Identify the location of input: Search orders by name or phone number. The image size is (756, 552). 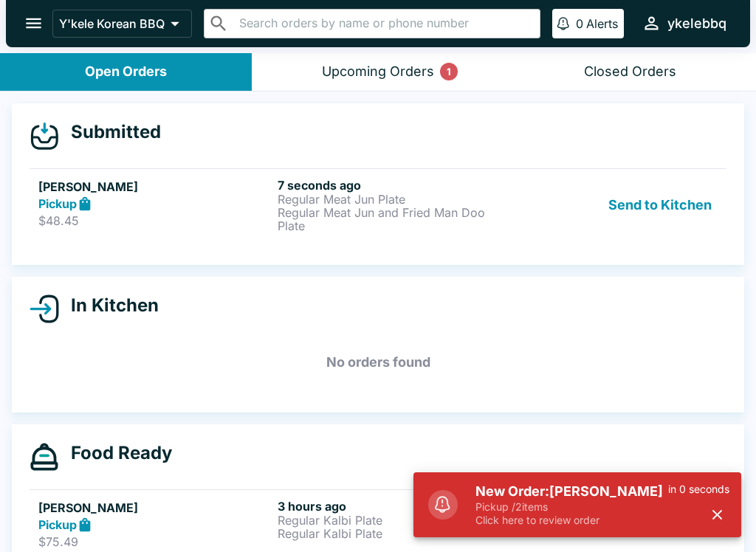
(384, 23).